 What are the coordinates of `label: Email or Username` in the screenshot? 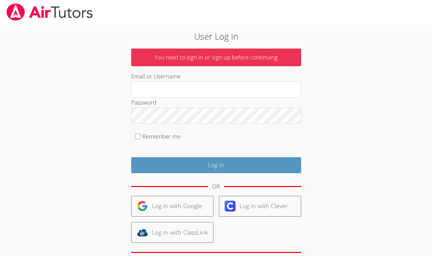 It's located at (156, 76).